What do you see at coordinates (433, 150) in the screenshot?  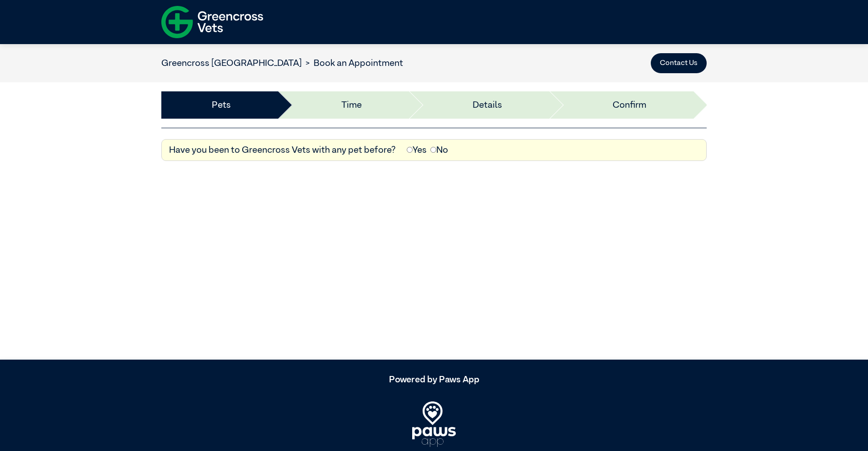 I see `input: No` at bounding box center [433, 150].